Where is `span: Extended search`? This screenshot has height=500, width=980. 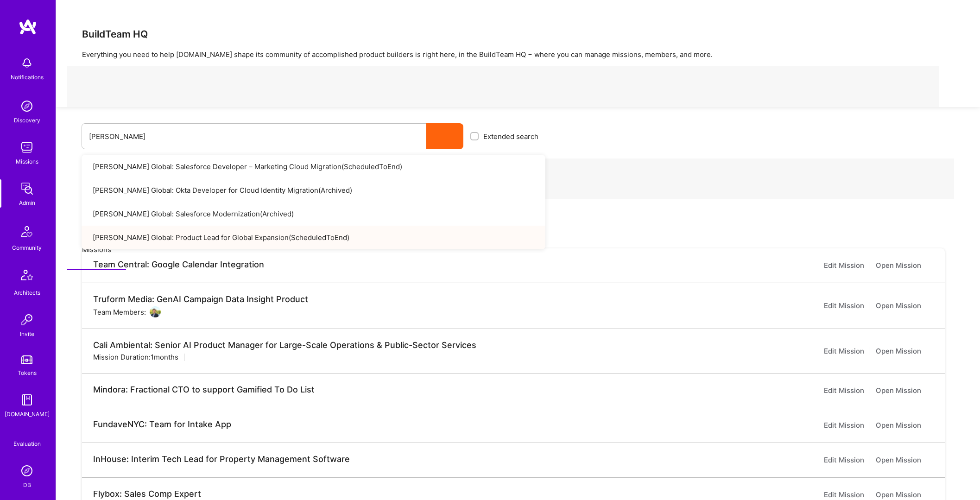
span: Extended search is located at coordinates (511, 136).